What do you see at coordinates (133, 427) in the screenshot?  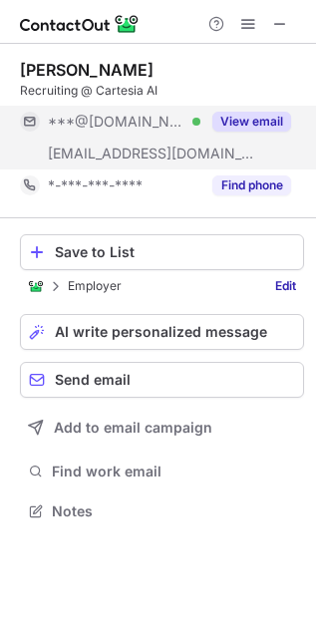 I see `span: Add to email campaign` at bounding box center [133, 427].